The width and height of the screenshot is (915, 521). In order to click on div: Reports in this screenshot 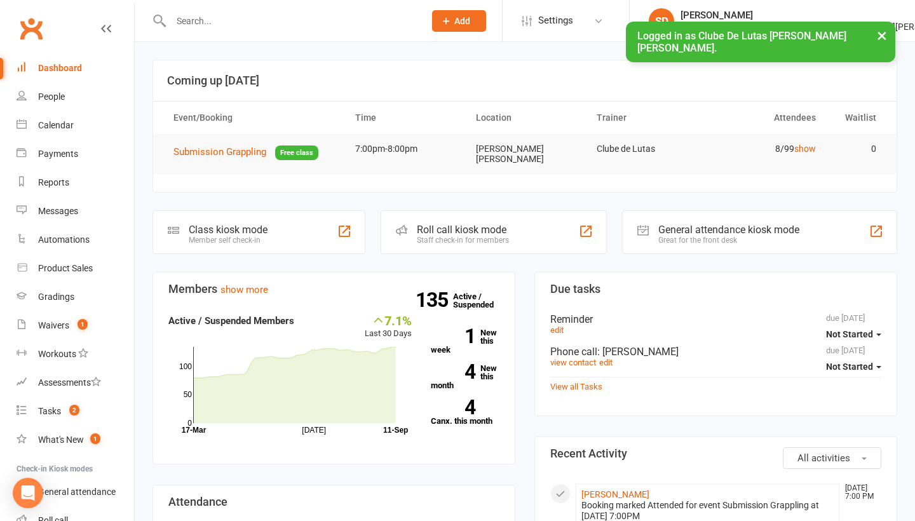, I will do `click(53, 182)`.